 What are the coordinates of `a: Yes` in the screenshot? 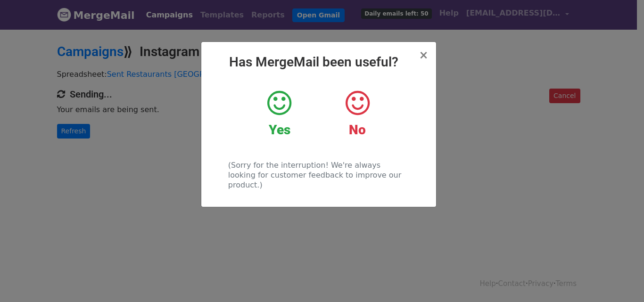 It's located at (279, 113).